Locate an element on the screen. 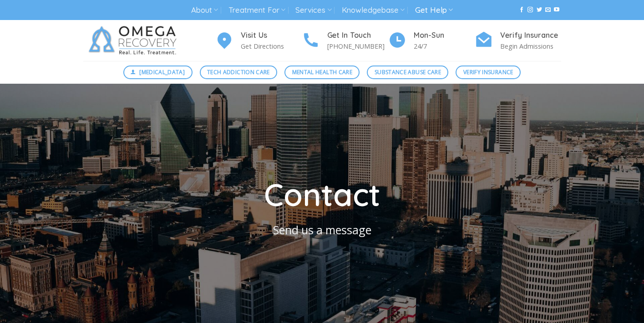 The image size is (644, 323). span: Tech Addiction Care is located at coordinates (239, 72).